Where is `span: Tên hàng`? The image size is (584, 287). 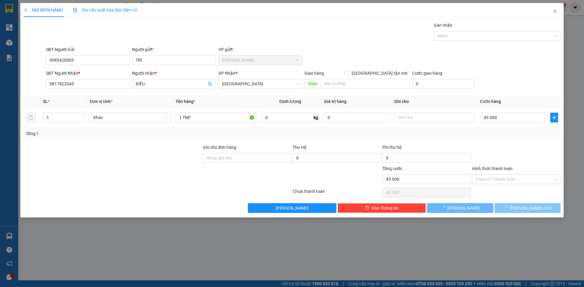 span: Tên hàng is located at coordinates (185, 102).